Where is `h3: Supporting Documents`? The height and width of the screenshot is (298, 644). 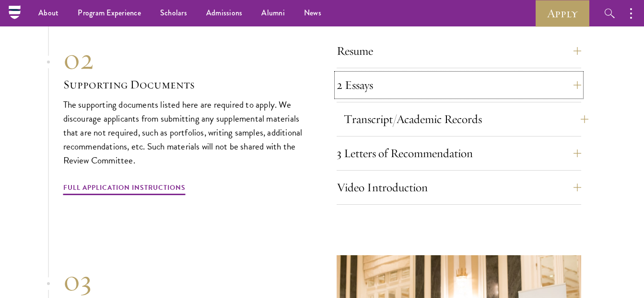 h3: Supporting Documents is located at coordinates (185, 84).